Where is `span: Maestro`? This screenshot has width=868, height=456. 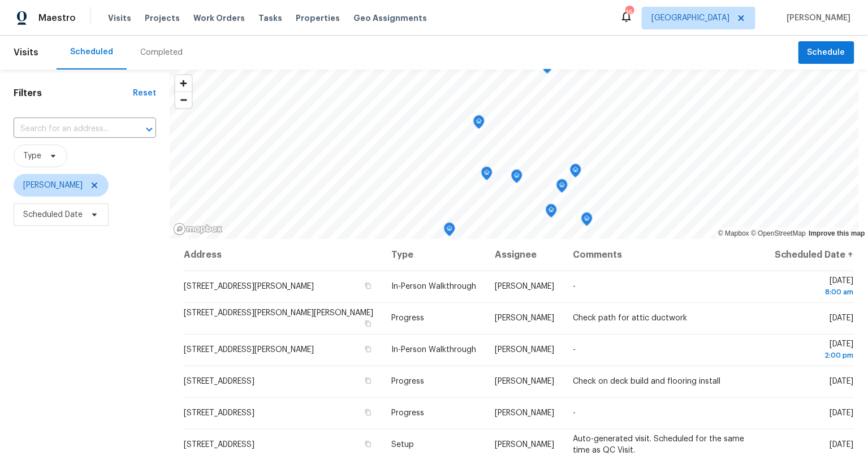
span: Maestro is located at coordinates (57, 18).